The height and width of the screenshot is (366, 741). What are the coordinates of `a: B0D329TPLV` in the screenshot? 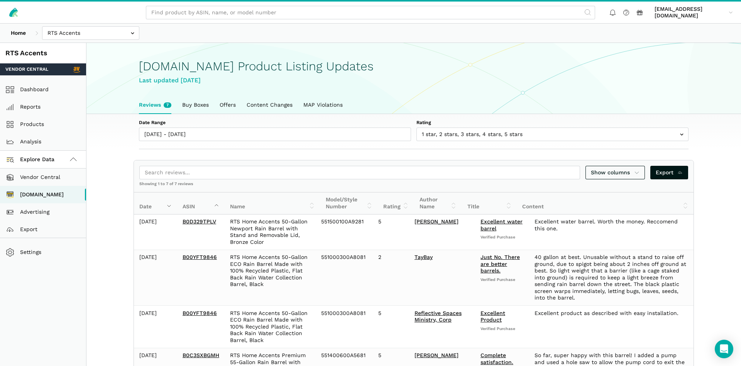 It's located at (199, 221).